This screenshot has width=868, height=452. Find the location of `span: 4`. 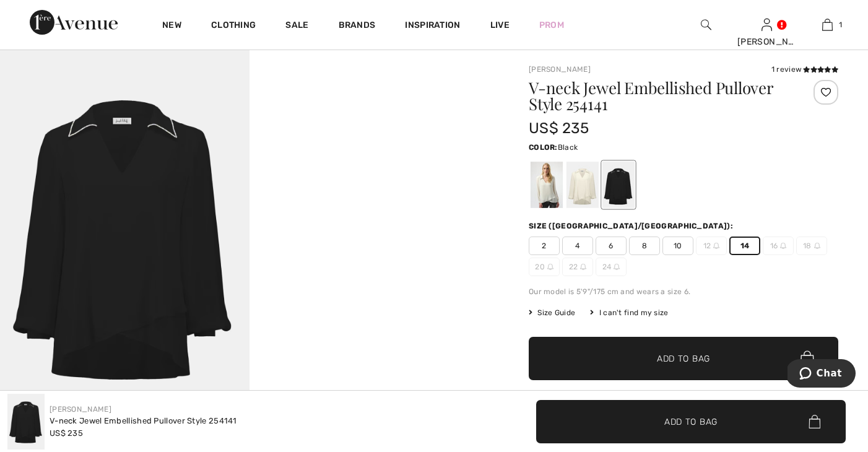

span: 4 is located at coordinates (578, 246).